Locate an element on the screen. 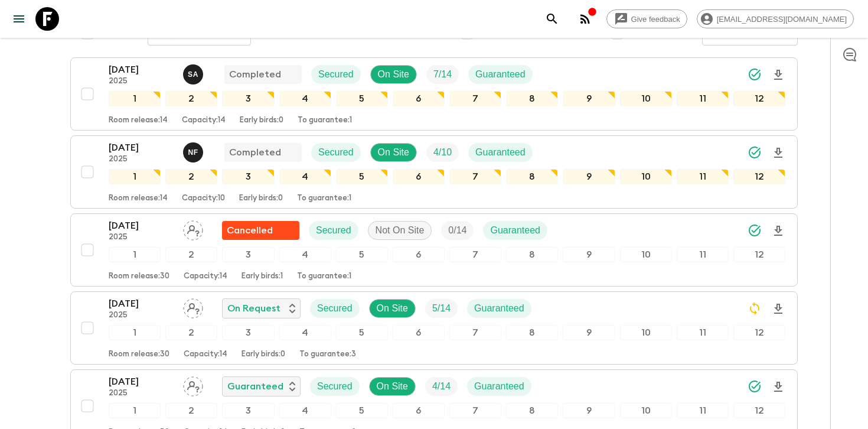 The width and height of the screenshot is (868, 429). svg: Sync Required - Changes detected is located at coordinates (755, 309).